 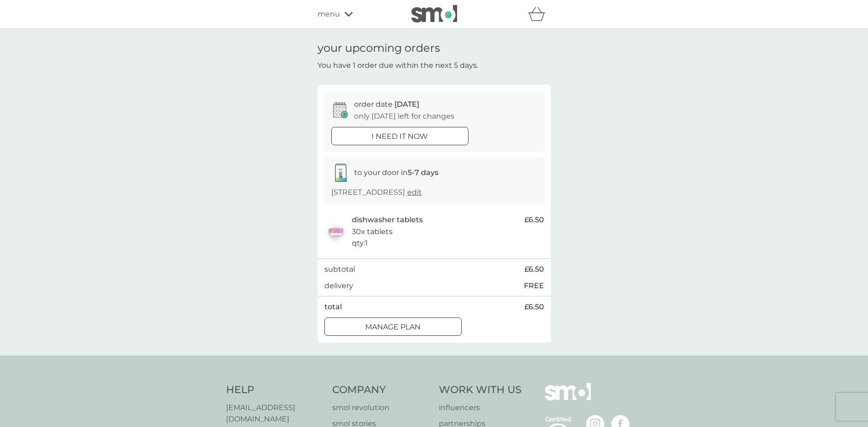 I want to click on p: total, so click(x=333, y=307).